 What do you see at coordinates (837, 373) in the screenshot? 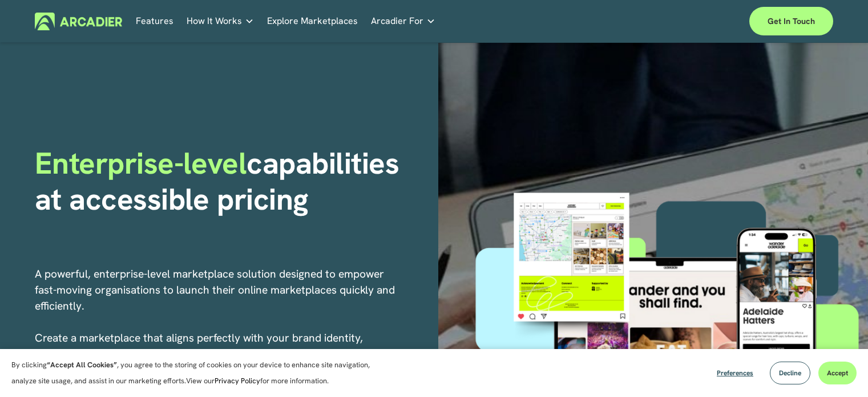
I see `span: Accept` at bounding box center [837, 373].